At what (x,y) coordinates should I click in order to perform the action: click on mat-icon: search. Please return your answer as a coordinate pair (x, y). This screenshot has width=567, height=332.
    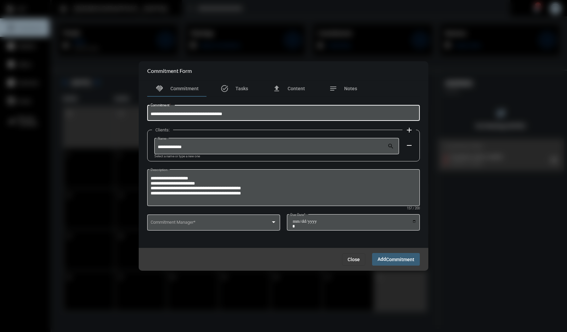
    Looking at the image, I should click on (392, 147).